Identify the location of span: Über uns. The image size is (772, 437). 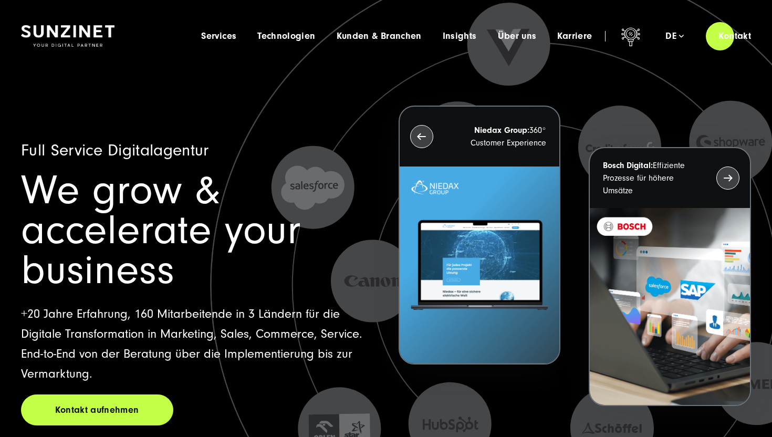
(517, 36).